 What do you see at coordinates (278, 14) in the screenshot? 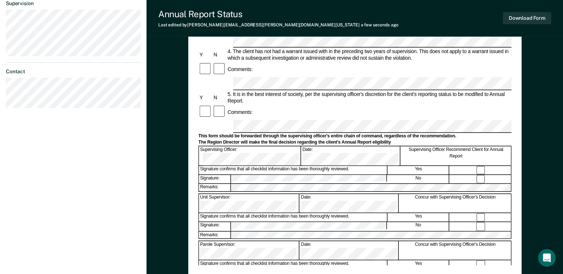
I see `div: Annual Report Status` at bounding box center [278, 14].